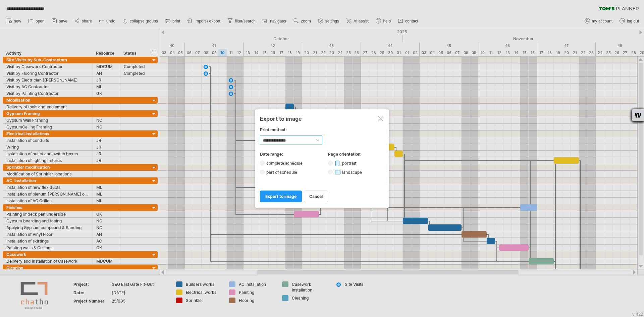 Image resolution: width=644 pixels, height=317 pixels. Describe the element at coordinates (344, 154) in the screenshot. I see `strong: Page orientation:` at that location.